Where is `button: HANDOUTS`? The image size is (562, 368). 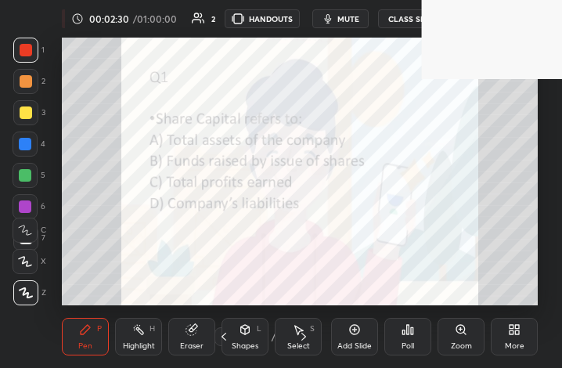
button: HANDOUTS is located at coordinates (262, 19).